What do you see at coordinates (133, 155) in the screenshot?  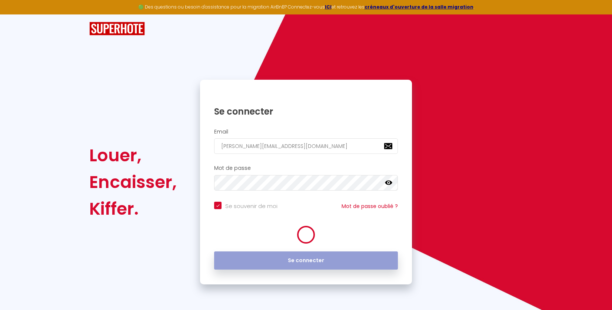 I see `div: Louer,` at bounding box center [133, 155].